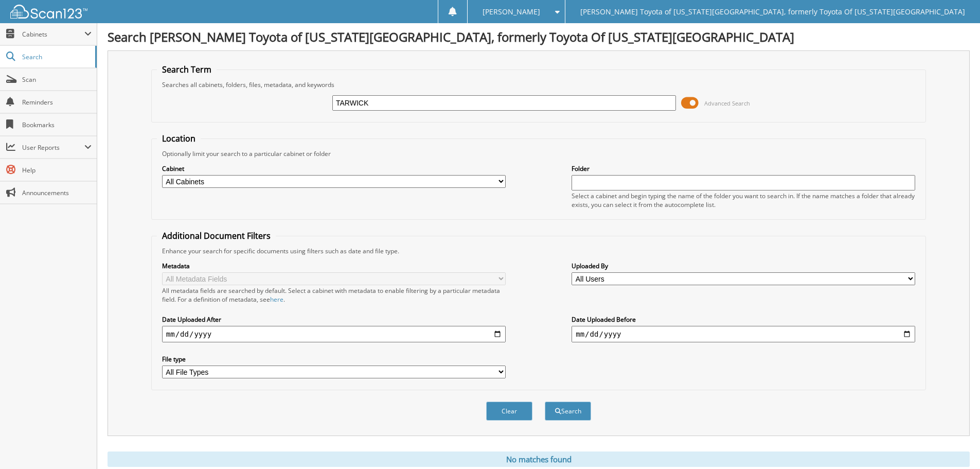 This screenshot has width=980, height=469. Describe the element at coordinates (538, 459) in the screenshot. I see `div: No matches found` at that location.